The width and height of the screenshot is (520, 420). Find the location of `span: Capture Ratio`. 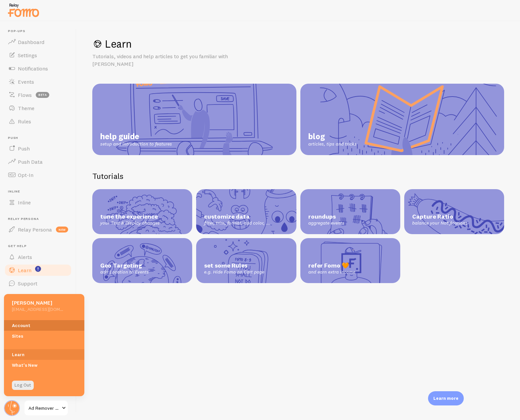

span: Capture Ratio is located at coordinates (454, 217).